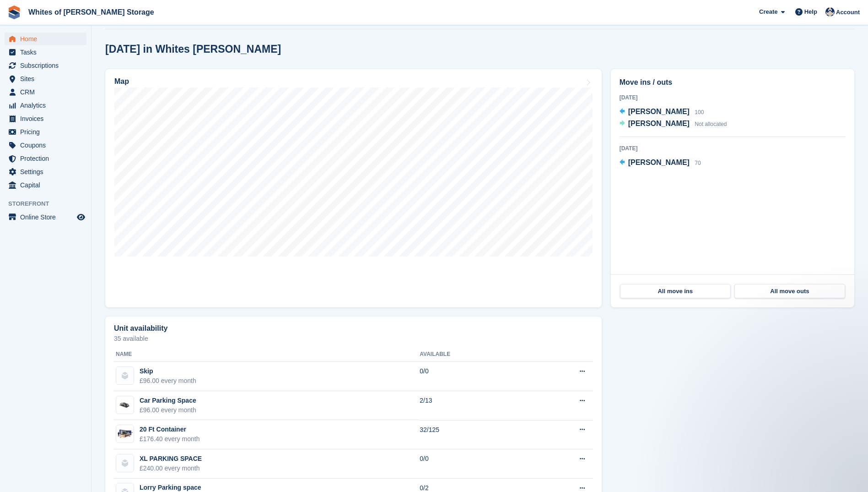  I want to click on span: Account, so click(848, 12).